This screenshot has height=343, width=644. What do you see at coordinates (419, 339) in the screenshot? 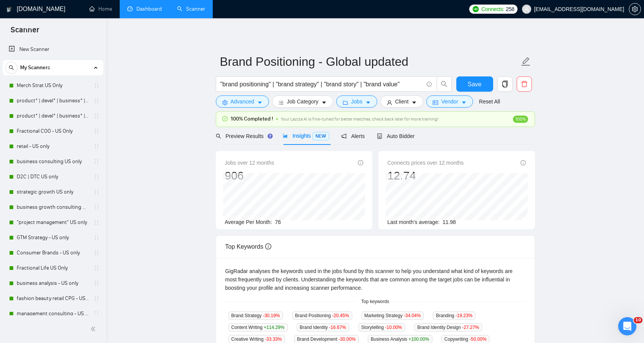
I see `span: +100.00 %` at bounding box center [419, 339].